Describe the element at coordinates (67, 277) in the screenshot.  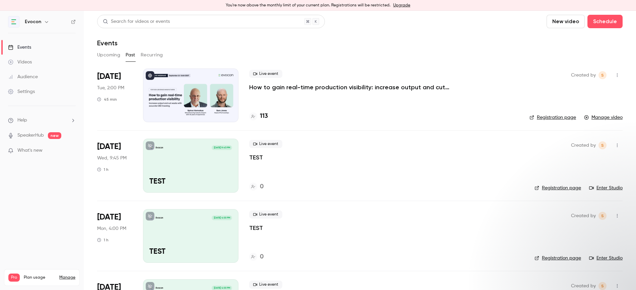
I see `a: Manage` at that location.